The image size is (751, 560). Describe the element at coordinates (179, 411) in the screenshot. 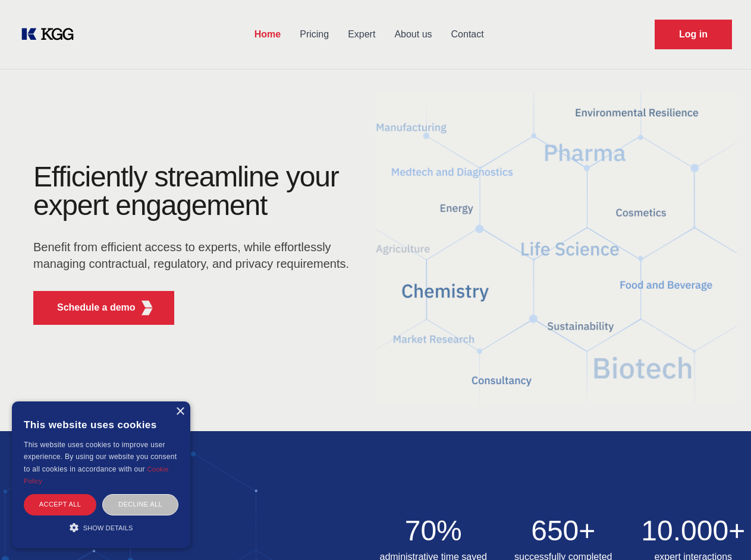

I see `div: Close` at that location.